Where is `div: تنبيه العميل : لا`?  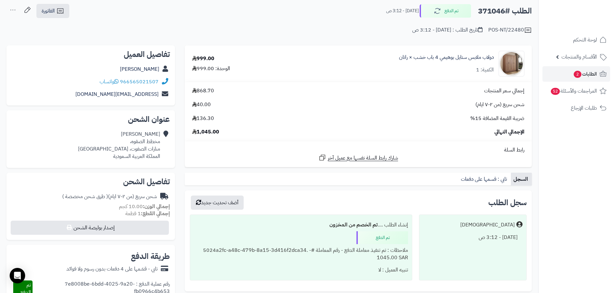 div: تنبيه العميل : لا is located at coordinates (301, 270).